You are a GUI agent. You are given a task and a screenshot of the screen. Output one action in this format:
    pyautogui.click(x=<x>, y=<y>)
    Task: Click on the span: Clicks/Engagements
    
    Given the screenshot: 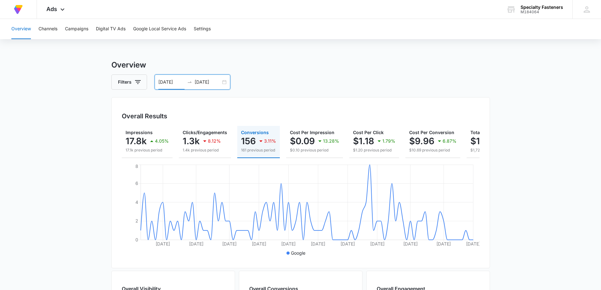 What is the action you would take?
    pyautogui.click(x=205, y=132)
    